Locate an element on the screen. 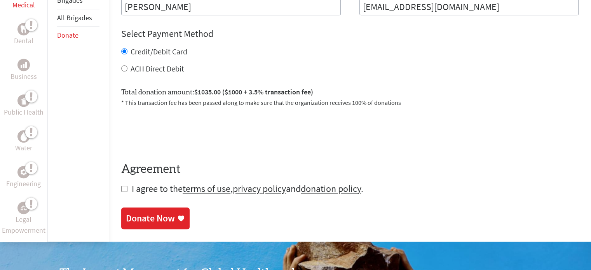 This screenshot has width=591, height=270. p: Dental is located at coordinates (24, 41).